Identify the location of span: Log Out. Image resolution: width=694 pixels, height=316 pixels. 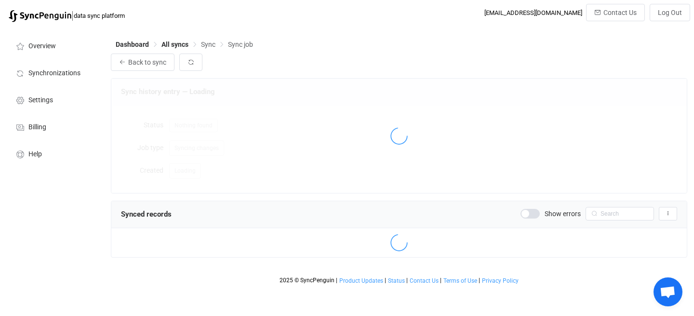
(670, 13).